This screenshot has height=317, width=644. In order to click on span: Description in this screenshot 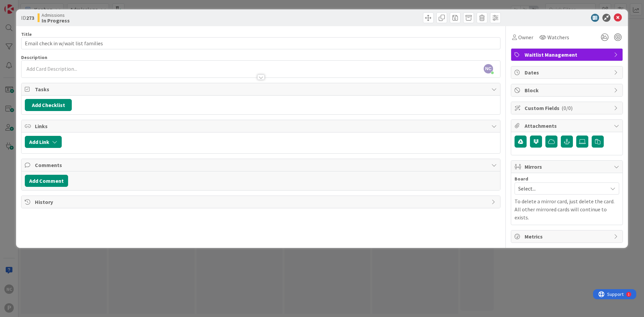, I will do `click(34, 57)`.